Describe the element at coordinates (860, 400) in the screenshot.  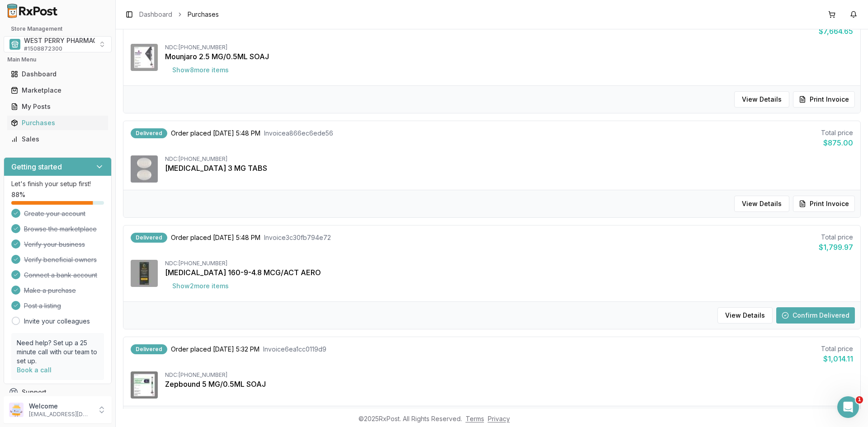
I see `span: 1` at that location.